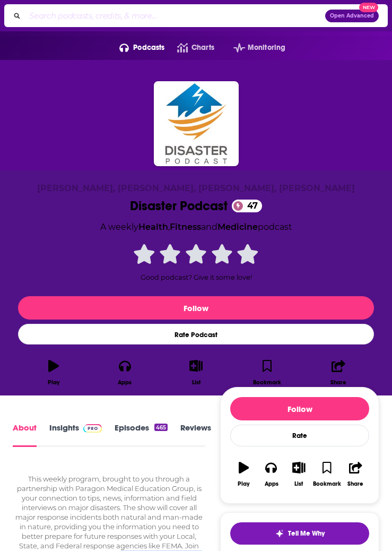  I want to click on div: Rate Podcast, so click(195, 334).